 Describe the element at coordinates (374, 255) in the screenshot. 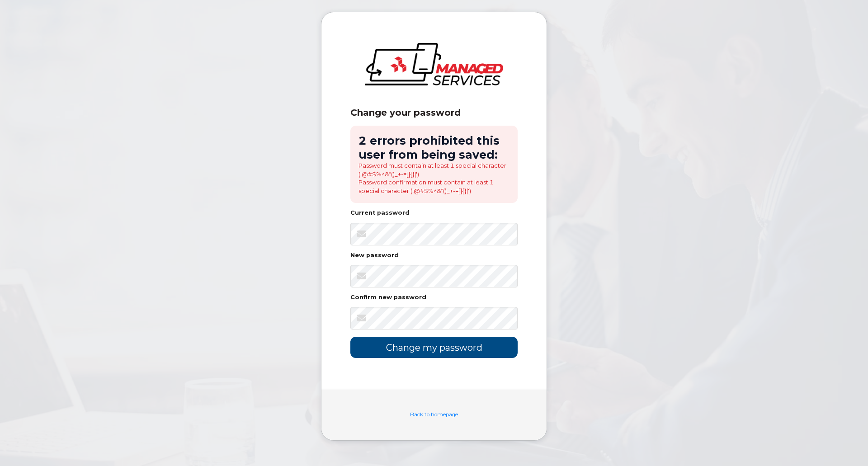

I see `label: New password` at that location.